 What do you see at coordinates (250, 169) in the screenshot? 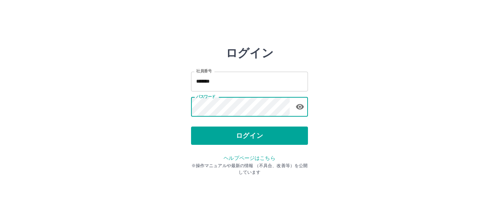
I see `p: ※操作マニュアルや最新の情報 （不具合、改善等）を公開しています` at bounding box center [250, 169].